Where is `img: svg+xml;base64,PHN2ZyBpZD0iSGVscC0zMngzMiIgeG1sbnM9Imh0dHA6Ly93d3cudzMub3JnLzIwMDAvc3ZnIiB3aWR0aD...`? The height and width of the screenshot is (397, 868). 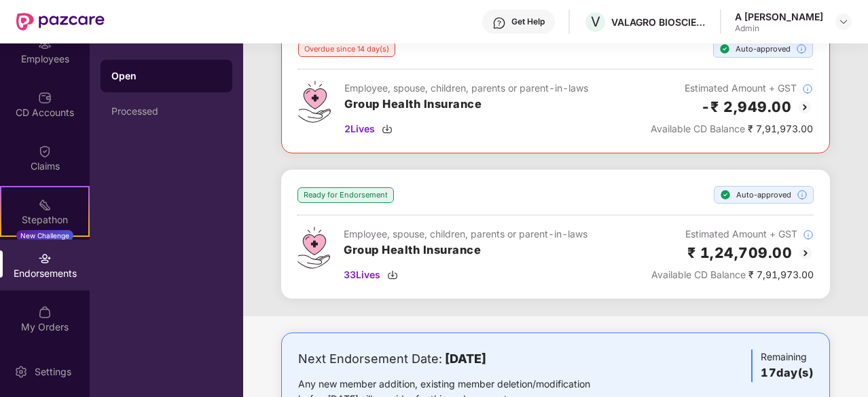
img: svg+xml;base64,PHN2ZyBpZD0iSGVscC0zMngzMiIgeG1sbnM9Imh0dHA6Ly93d3cudzMub3JnLzIwMDAvc3ZnIiB3aWR0aD... is located at coordinates (499, 23).